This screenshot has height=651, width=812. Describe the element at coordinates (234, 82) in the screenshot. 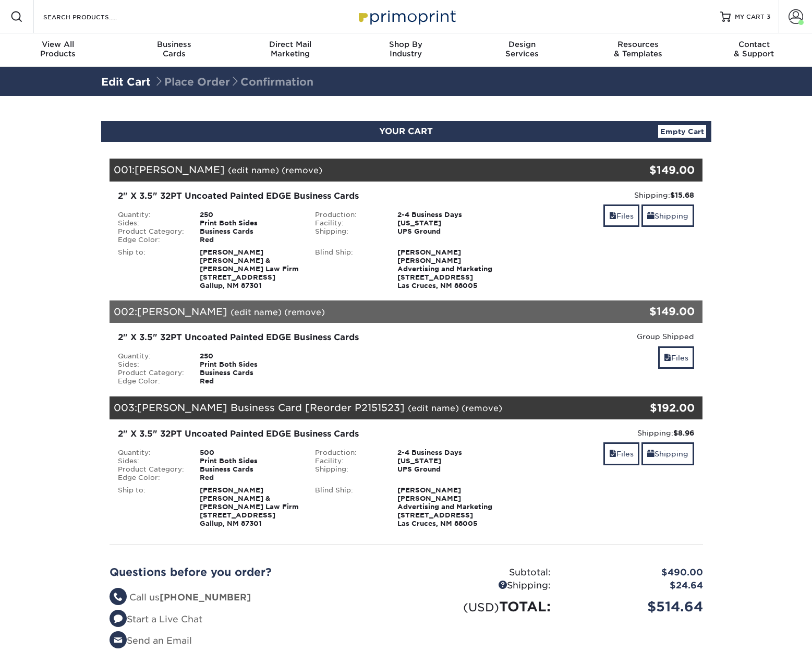

I see `span: Place Order Confirmation` at that location.